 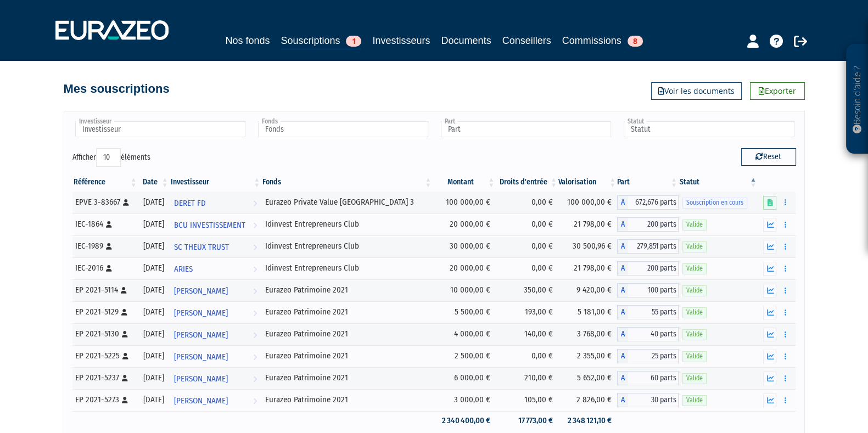 I want to click on td: 210,00 €, so click(x=527, y=378).